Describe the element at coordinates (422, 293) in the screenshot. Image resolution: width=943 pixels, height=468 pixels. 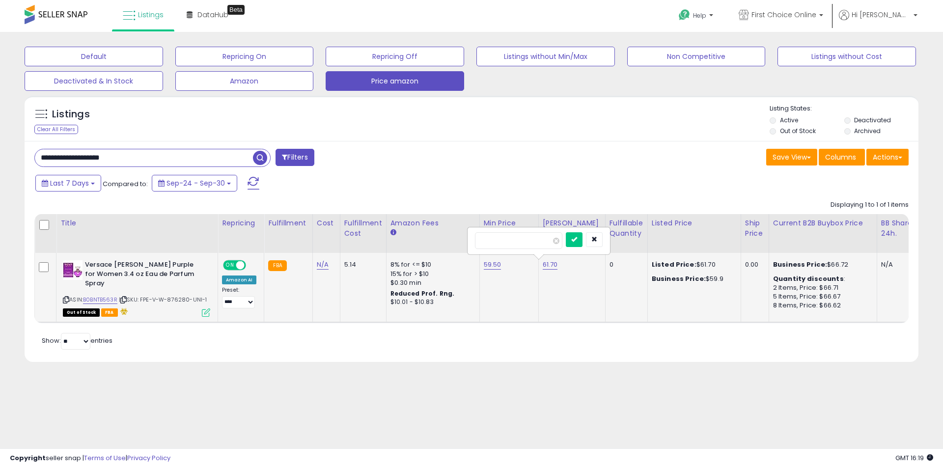
I see `b: Reduced Prof. Rng.` at that location.